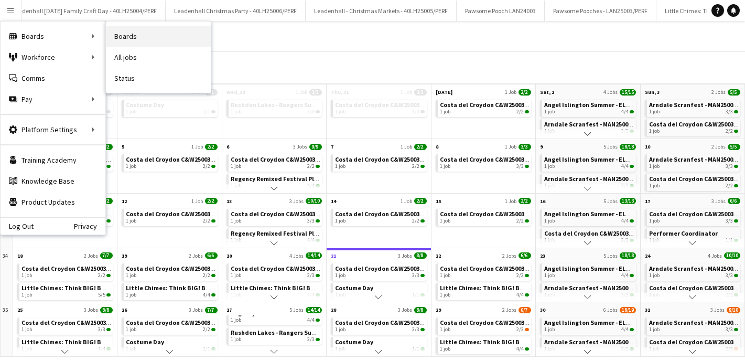 This screenshot has width=745, height=360. Describe the element at coordinates (235, 10) in the screenshot. I see `button: Leadenhall Christmas Party - 40LH25006/PERF` at that location.